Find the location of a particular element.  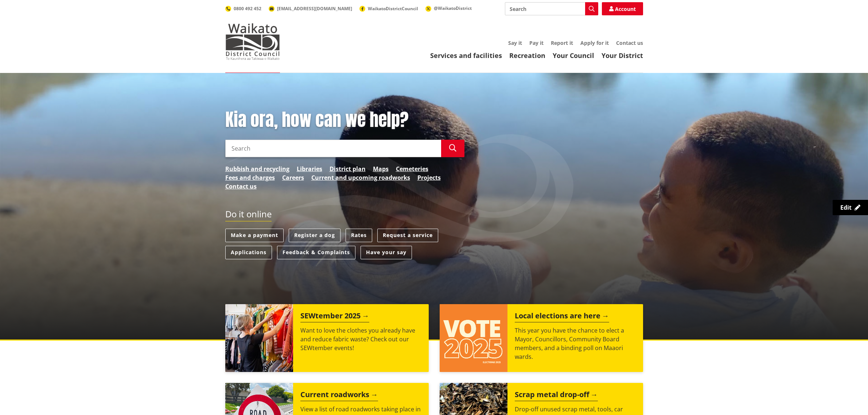

span: WaikatoDistrictCouncil is located at coordinates (393, 9).